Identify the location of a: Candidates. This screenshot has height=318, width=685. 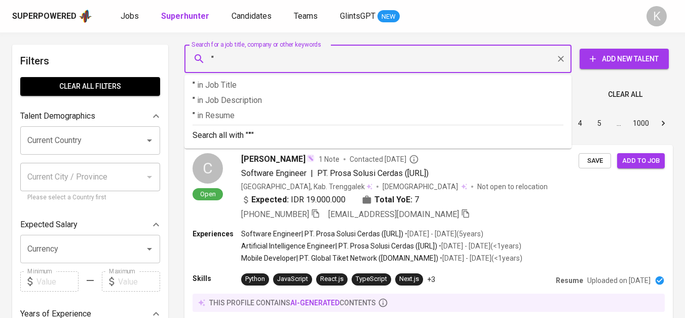
(252, 16).